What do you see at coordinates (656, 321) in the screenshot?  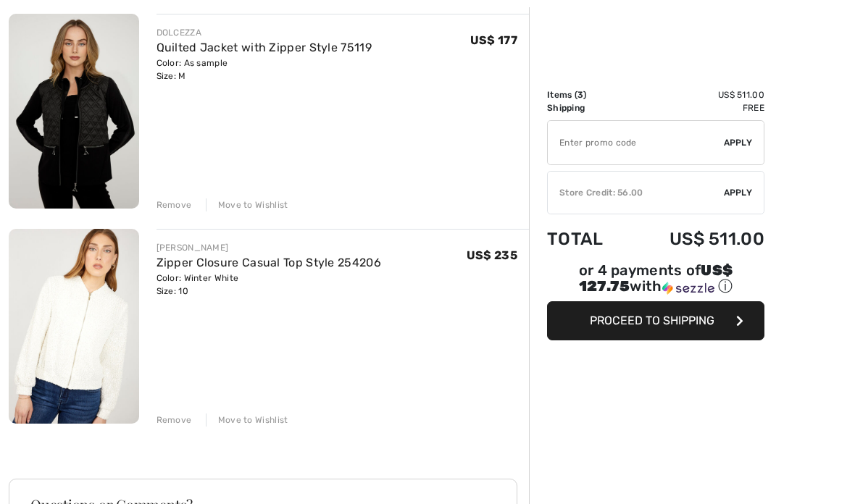 I see `button: Proceed to Shipping` at bounding box center [656, 321].